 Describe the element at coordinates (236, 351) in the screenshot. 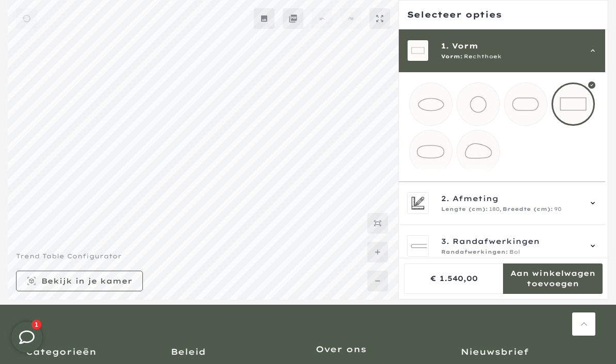

I see `h3: Beleid` at that location.